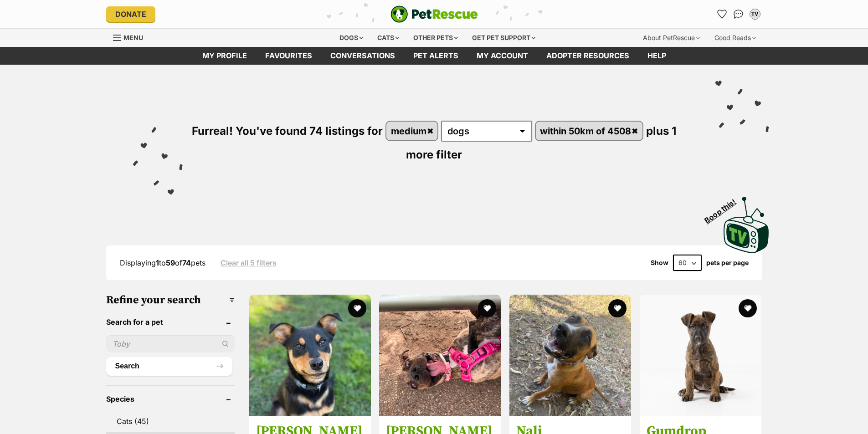 This screenshot has height=434, width=868. Describe the element at coordinates (131, 37) in the screenshot. I see `a: Menu` at that location.